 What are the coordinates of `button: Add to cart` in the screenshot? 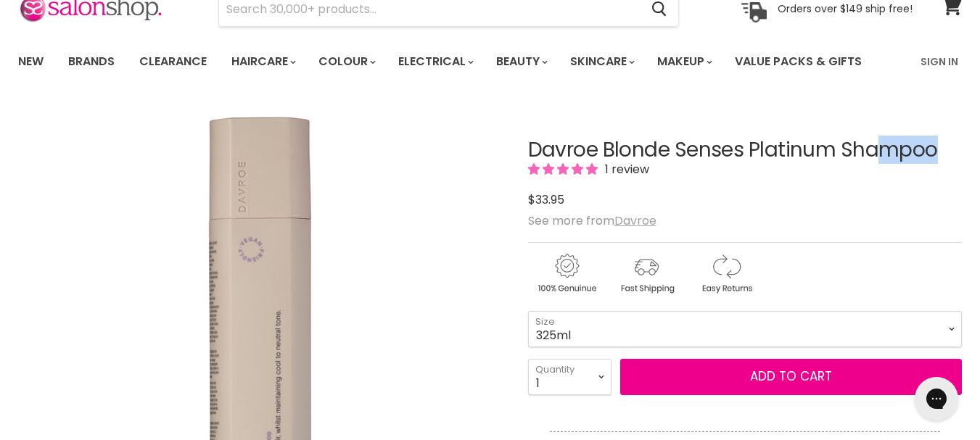 It's located at (791, 377).